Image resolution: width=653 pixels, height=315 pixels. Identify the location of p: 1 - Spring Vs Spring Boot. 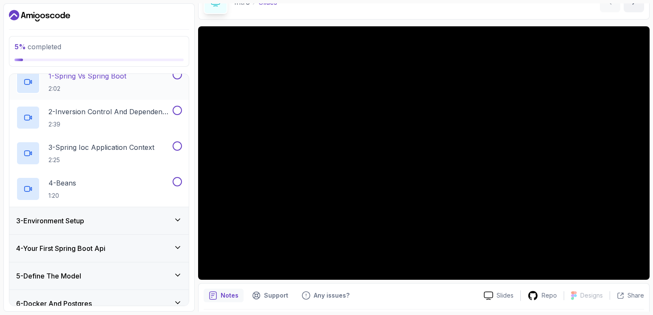
(87, 76).